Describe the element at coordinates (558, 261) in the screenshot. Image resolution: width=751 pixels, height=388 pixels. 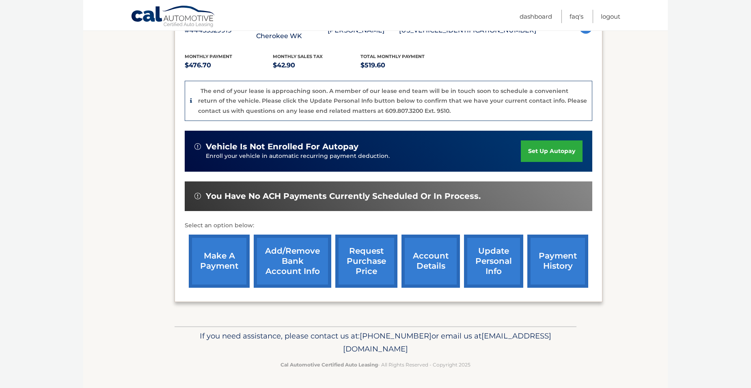
I see `a: payment history` at that location.